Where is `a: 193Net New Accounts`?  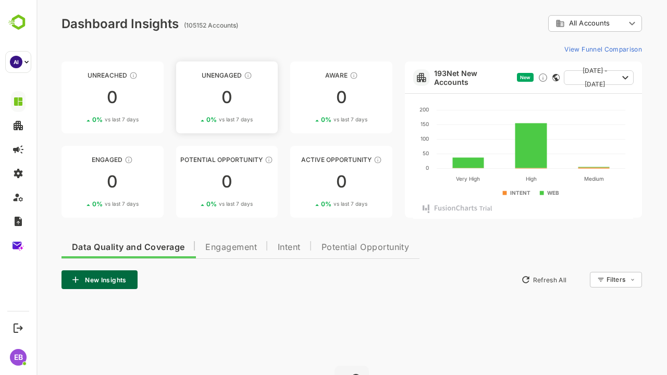
a: 193Net New Accounts is located at coordinates (437, 78).